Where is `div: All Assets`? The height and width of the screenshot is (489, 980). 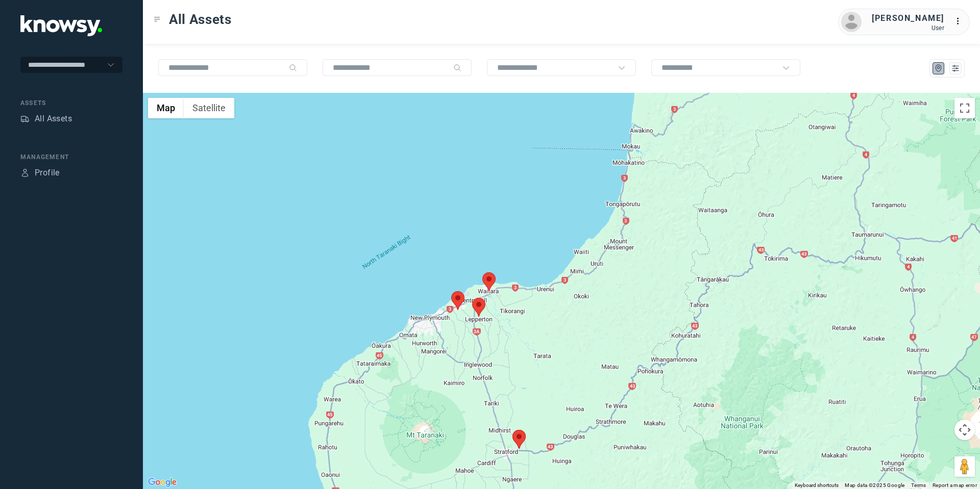 div: All Assets is located at coordinates (53, 119).